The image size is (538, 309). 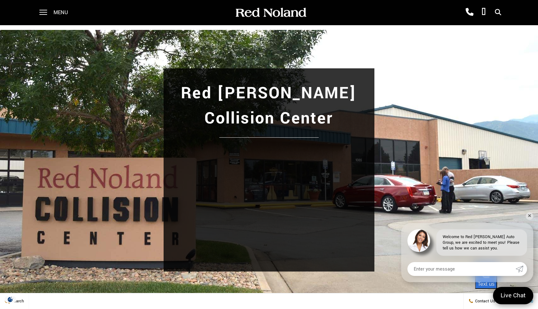 I want to click on img: Agent profile photo, so click(x=419, y=240).